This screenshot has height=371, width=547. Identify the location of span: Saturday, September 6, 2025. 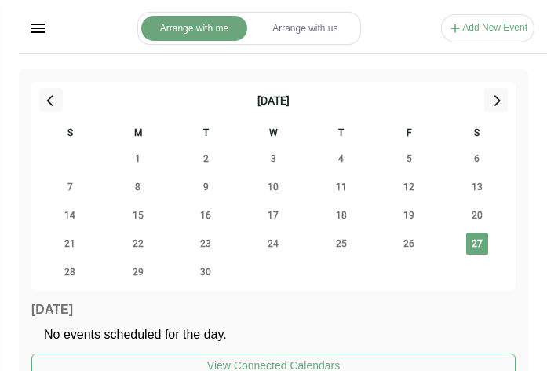
(477, 159).